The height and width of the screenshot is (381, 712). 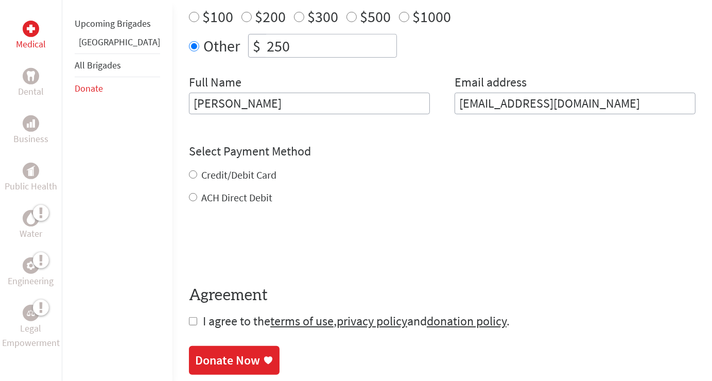 I want to click on div: Public Health, so click(x=31, y=171).